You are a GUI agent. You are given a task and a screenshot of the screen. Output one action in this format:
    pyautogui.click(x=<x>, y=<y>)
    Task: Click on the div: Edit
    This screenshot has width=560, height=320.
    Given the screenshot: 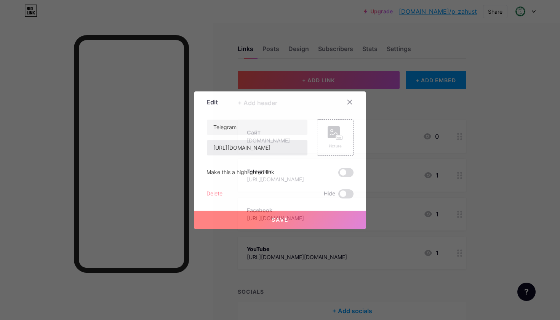 What is the action you would take?
    pyautogui.click(x=212, y=102)
    